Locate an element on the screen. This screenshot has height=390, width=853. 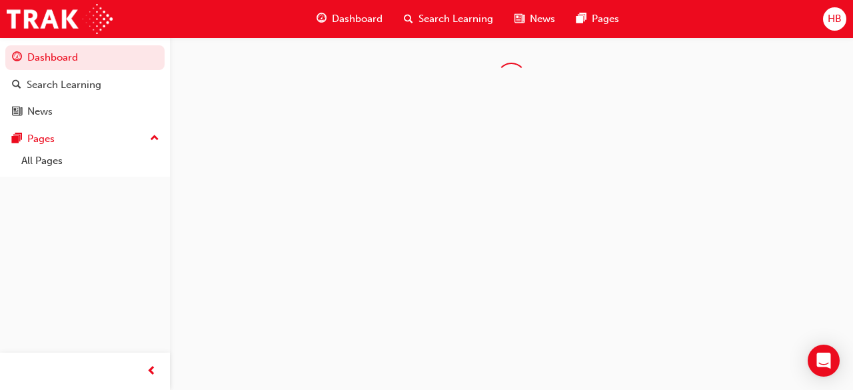
span: up-icon is located at coordinates (155, 139).